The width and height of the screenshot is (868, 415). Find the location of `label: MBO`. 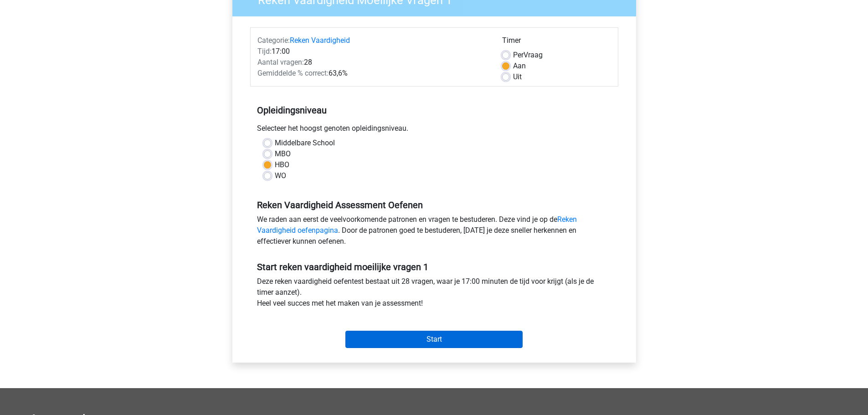

label: MBO is located at coordinates (282, 154).